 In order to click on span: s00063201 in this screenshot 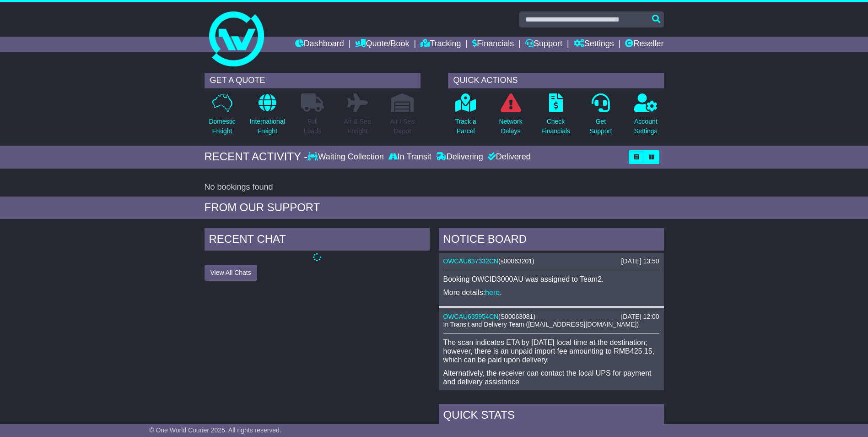, I will do `click(516, 261)`.